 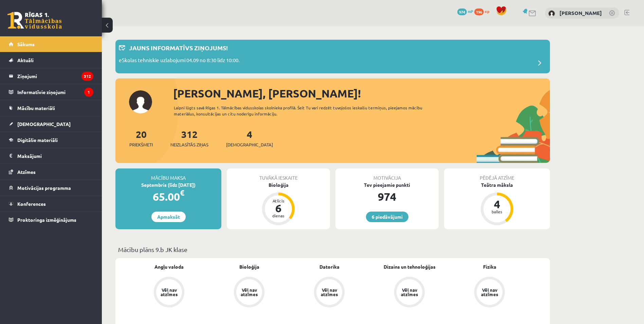 What do you see at coordinates (409, 267) in the screenshot?
I see `a: Dizains un tehnoloģijas` at bounding box center [409, 267].